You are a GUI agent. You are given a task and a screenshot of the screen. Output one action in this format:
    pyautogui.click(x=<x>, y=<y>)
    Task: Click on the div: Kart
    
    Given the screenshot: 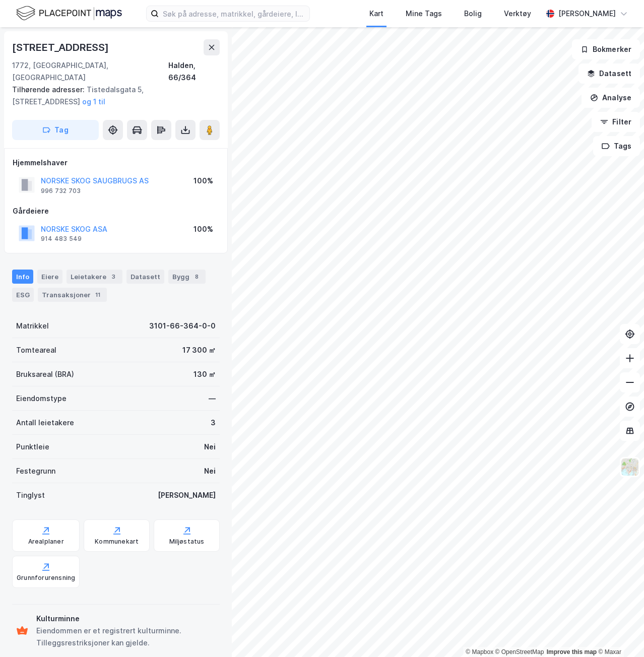 What is the action you would take?
    pyautogui.click(x=376, y=14)
    